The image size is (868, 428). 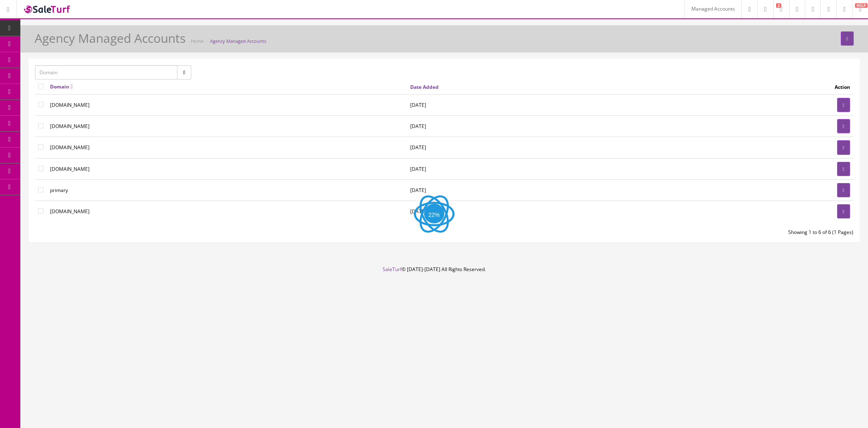 I want to click on a: Domain, so click(x=61, y=87).